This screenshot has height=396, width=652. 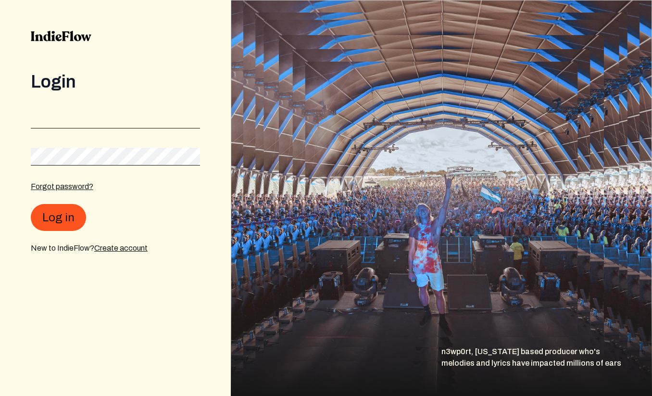 I want to click on a: Create account, so click(x=121, y=248).